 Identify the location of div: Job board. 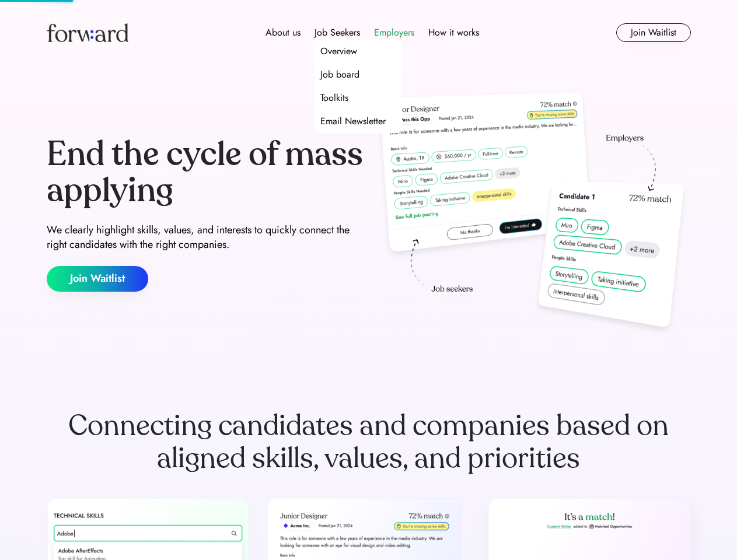
(340, 75).